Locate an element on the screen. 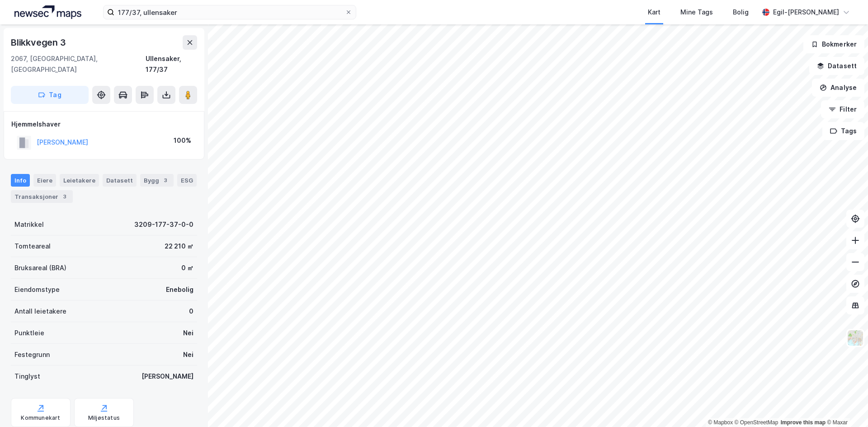 This screenshot has width=868, height=427. div: Matrikkel is located at coordinates (29, 225).